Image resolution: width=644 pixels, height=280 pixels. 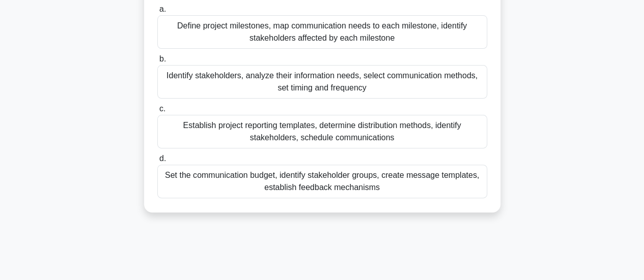 What do you see at coordinates (162, 9) in the screenshot?
I see `span: a.` at bounding box center [162, 9].